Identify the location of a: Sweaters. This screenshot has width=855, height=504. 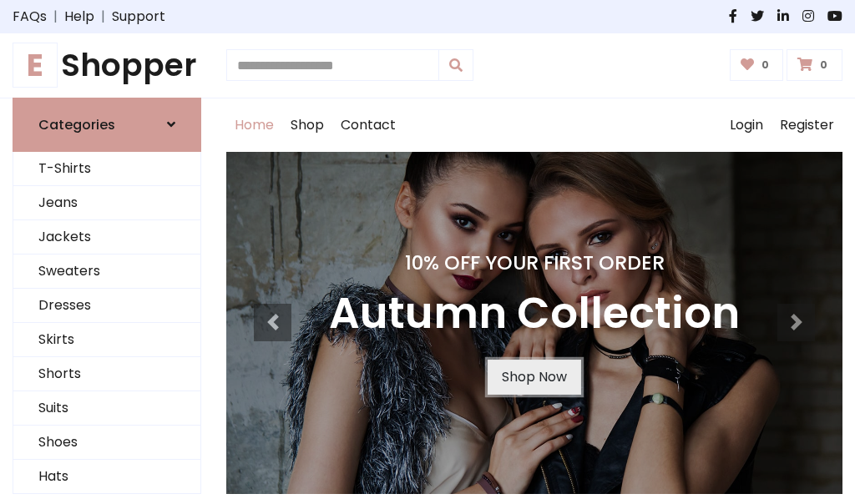
(107, 271).